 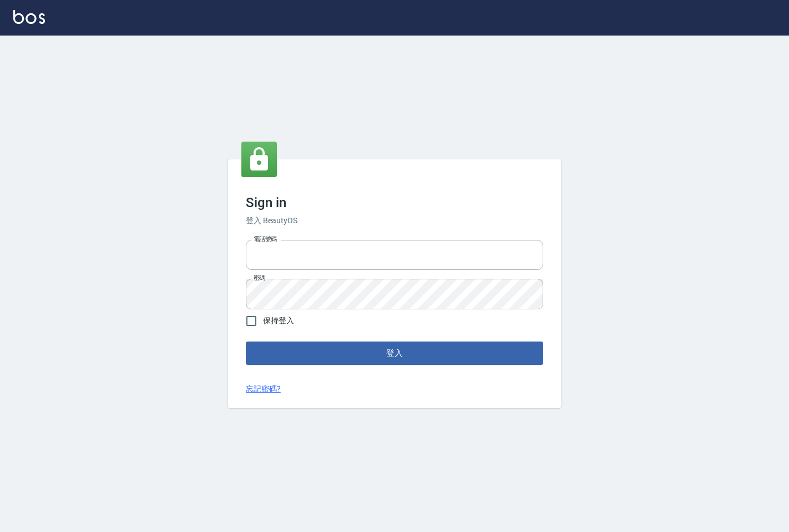 What do you see at coordinates (394, 353) in the screenshot?
I see `button: 登入` at bounding box center [394, 353].